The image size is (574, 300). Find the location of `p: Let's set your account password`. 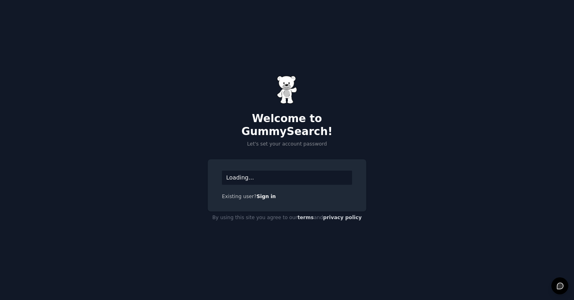

p: Let's set your account password is located at coordinates (287, 144).